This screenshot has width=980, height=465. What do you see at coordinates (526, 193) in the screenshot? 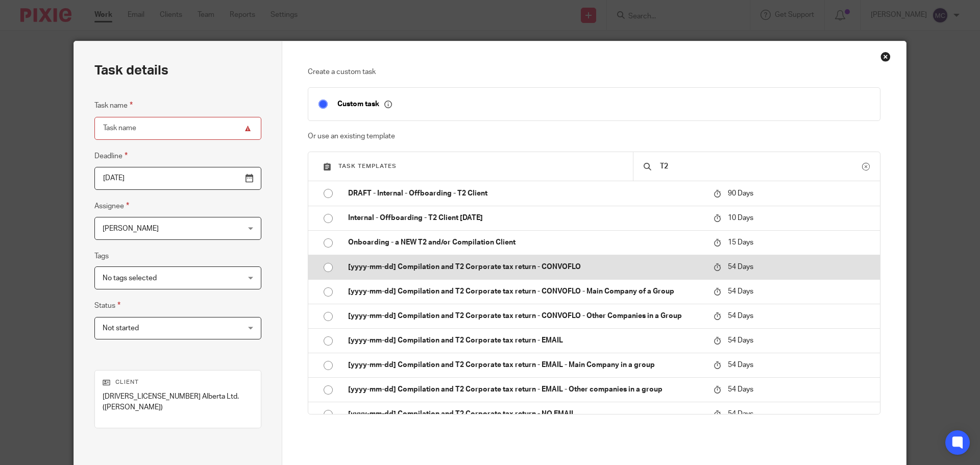
I see `p: DRAFT - Internal - Offboarding - T2 Client` at bounding box center [526, 193].